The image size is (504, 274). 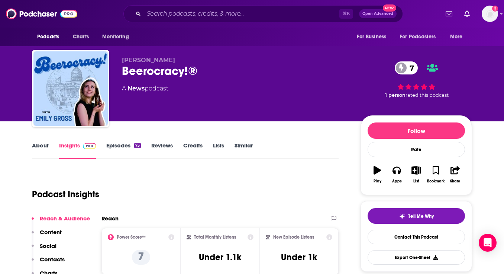 I want to click on img: User Profile, so click(x=490, y=14).